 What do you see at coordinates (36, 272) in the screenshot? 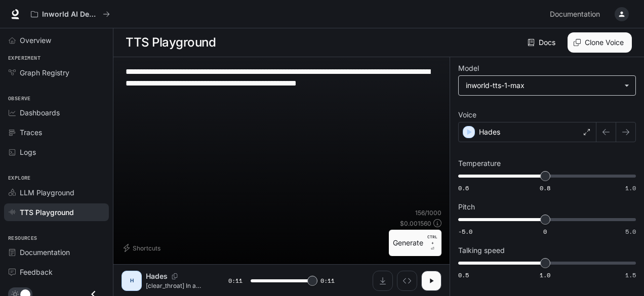
I see `span: Feedback` at bounding box center [36, 272].